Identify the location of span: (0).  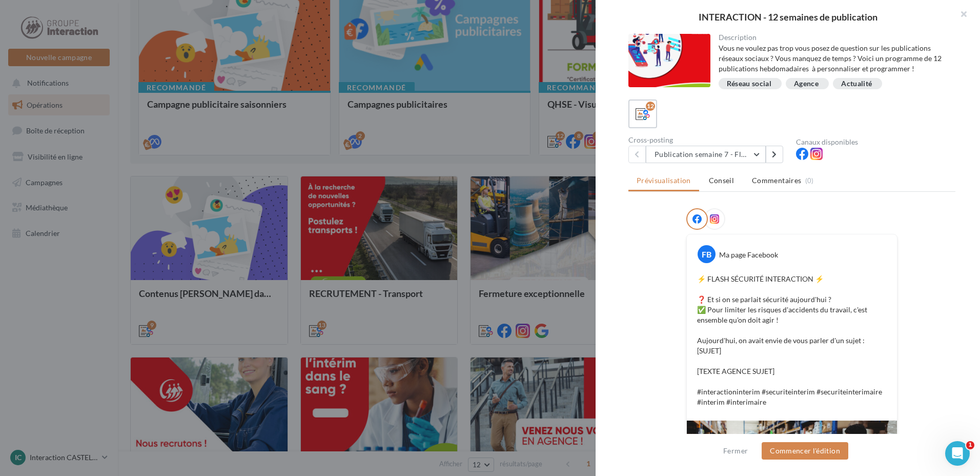
(810, 181).